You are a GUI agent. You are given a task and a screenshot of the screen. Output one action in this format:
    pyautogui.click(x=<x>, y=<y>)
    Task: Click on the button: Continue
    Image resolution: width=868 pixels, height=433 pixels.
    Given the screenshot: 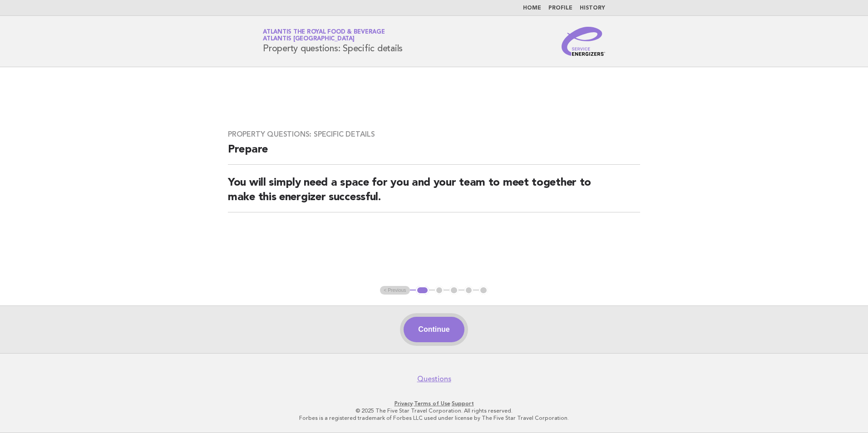 What is the action you would take?
    pyautogui.click(x=434, y=330)
    